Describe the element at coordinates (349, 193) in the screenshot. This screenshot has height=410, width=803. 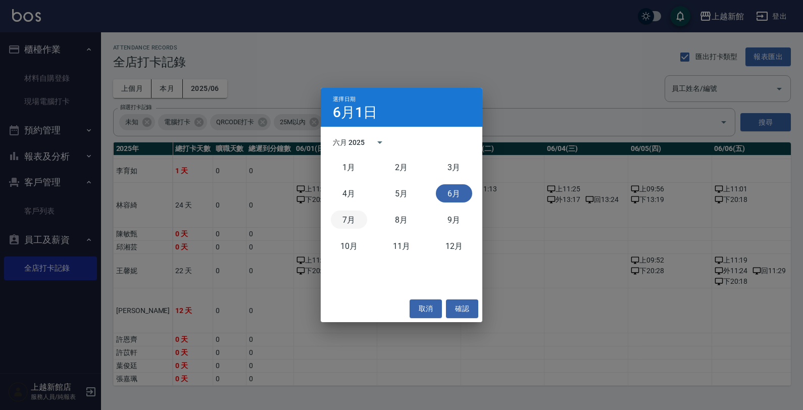
I see `button: 四月` at that location.